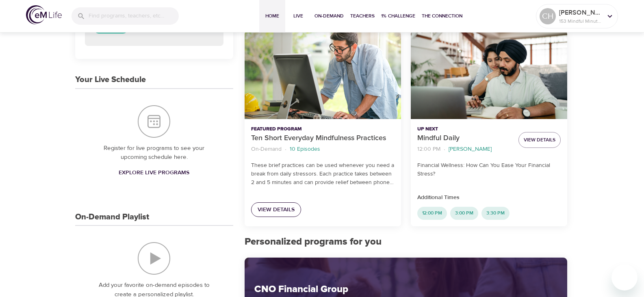 The height and width of the screenshot is (297, 644). I want to click on span: On-Demand, so click(329, 16).